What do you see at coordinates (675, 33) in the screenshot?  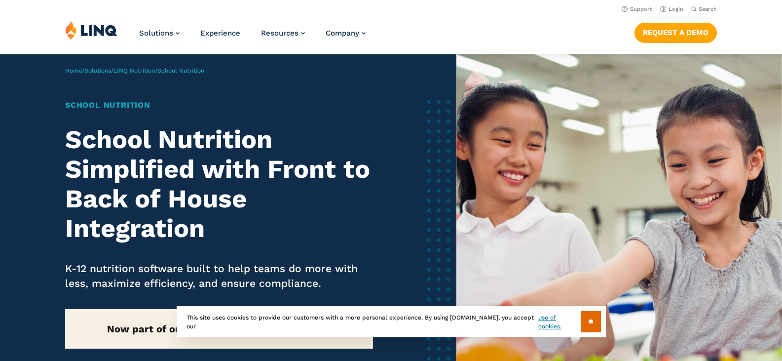 I see `a: Request a Demo` at bounding box center [675, 33].